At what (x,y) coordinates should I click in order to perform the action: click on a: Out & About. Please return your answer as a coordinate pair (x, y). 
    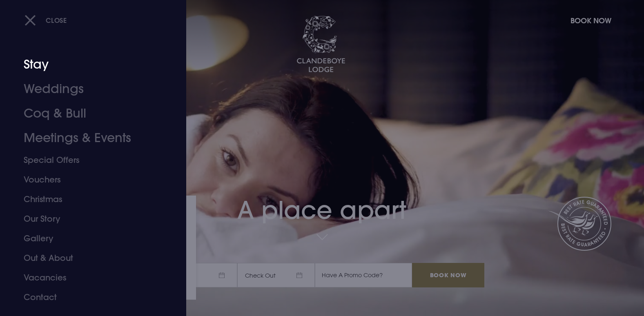
    Looking at the image, I should click on (88, 258).